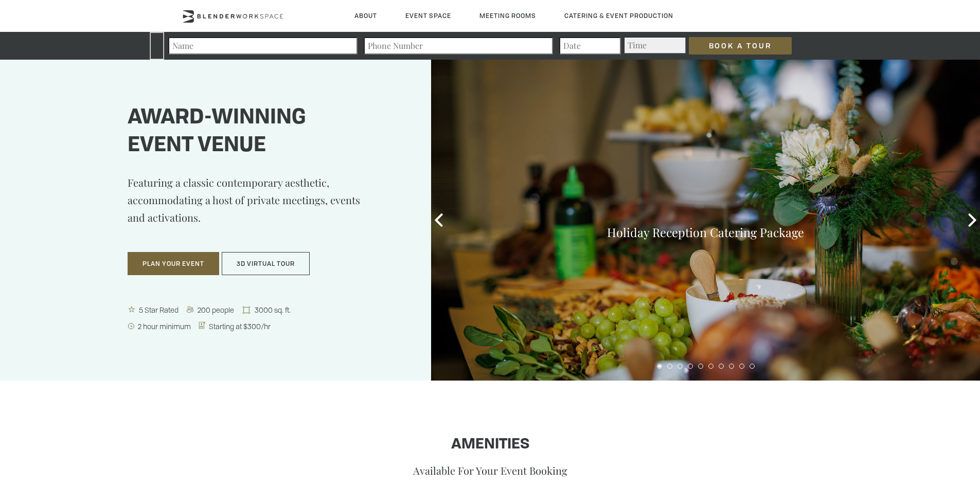  Describe the element at coordinates (459, 46) in the screenshot. I see `input: Phone Number` at that location.